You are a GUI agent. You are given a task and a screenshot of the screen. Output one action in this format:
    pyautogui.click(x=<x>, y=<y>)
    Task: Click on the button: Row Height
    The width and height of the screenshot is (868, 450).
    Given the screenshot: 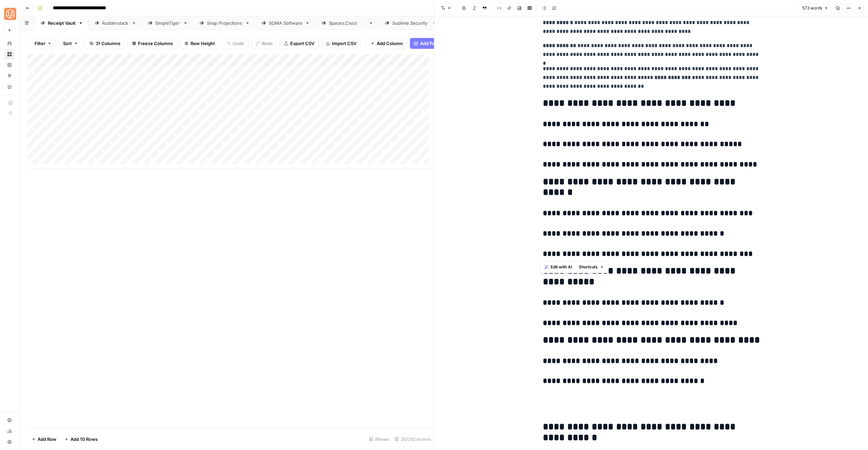 What is the action you would take?
    pyautogui.click(x=200, y=43)
    